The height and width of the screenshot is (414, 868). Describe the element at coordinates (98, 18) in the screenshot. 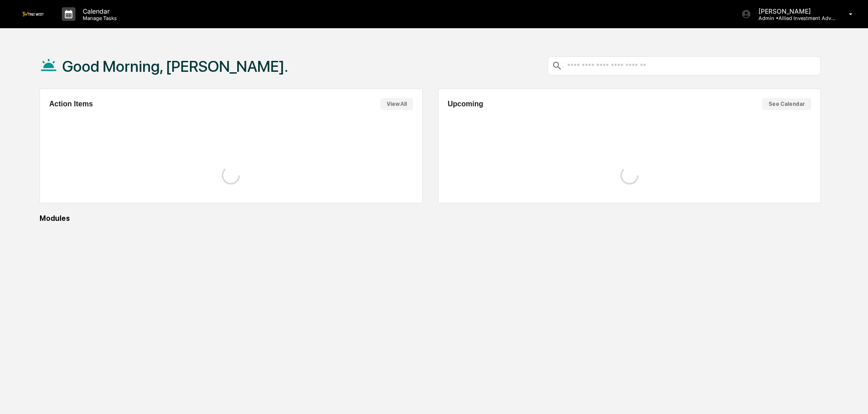

I see `p: Manage Tasks` at that location.